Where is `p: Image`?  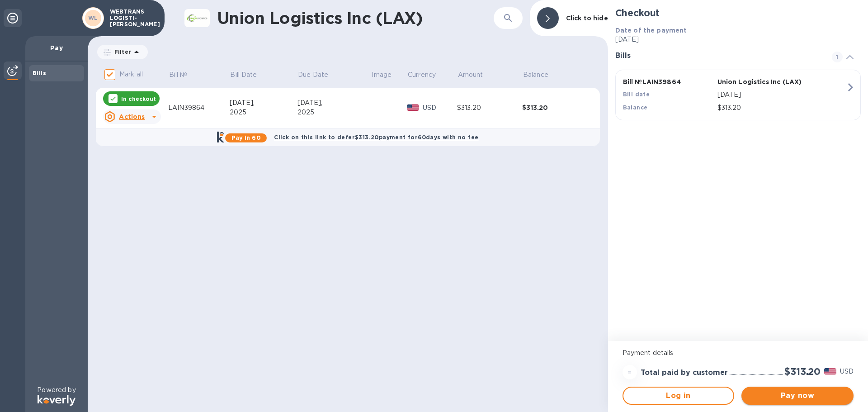 p: Image is located at coordinates (382, 74).